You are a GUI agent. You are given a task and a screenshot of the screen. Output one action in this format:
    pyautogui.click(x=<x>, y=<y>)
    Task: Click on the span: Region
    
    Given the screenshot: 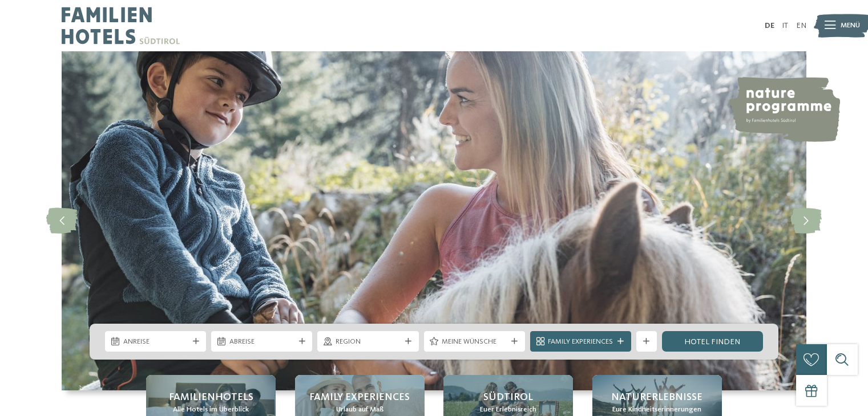 What is the action you would take?
    pyautogui.click(x=368, y=342)
    